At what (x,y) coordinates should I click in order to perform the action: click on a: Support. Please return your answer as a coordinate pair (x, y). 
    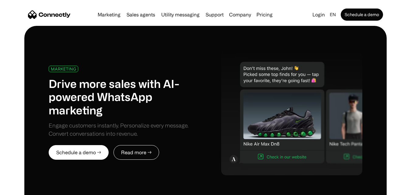
    Looking at the image, I should click on (214, 15).